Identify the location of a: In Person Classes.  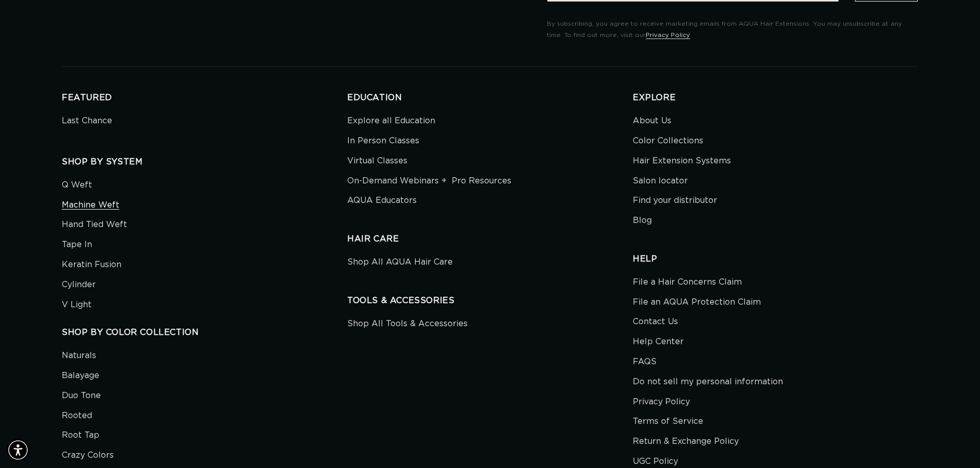
(384, 141).